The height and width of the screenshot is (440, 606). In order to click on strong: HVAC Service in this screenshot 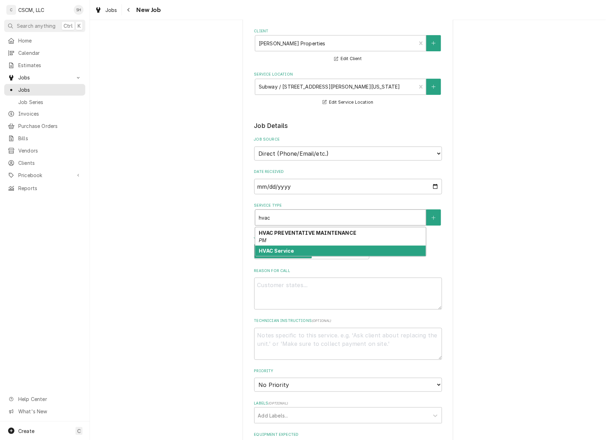, I will do `click(276, 250)`.